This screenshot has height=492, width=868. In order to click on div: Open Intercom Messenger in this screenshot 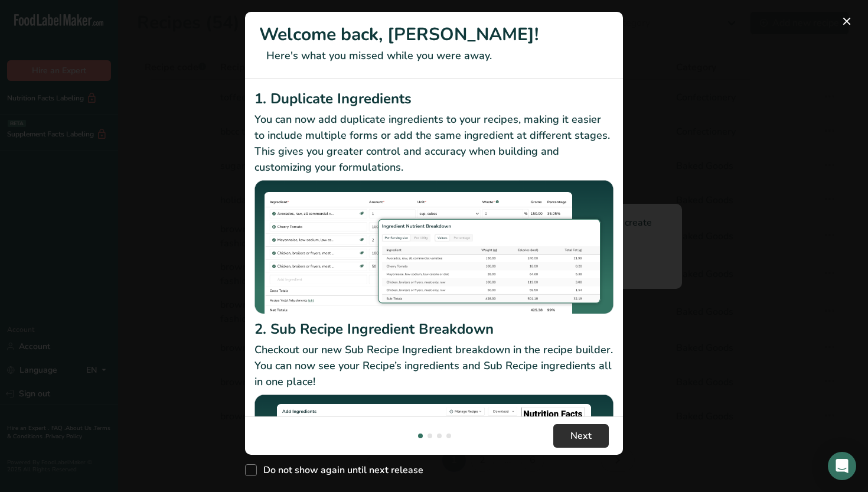, I will do `click(842, 466)`.